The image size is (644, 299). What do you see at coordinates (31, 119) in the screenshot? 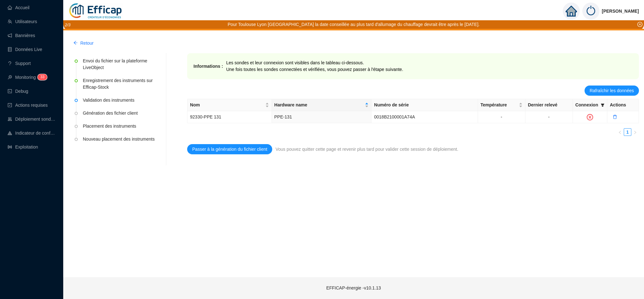
I see `a: clusterDéploiement sondes` at bounding box center [31, 119].